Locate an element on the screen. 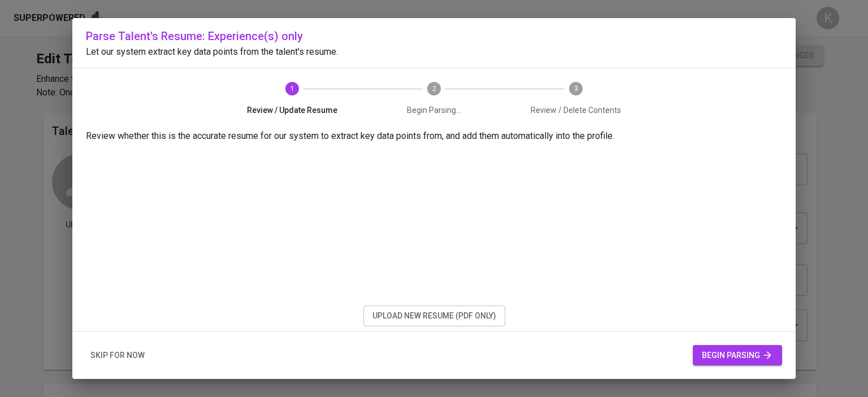 The height and width of the screenshot is (397, 868). span: begin parsing is located at coordinates (738, 356).